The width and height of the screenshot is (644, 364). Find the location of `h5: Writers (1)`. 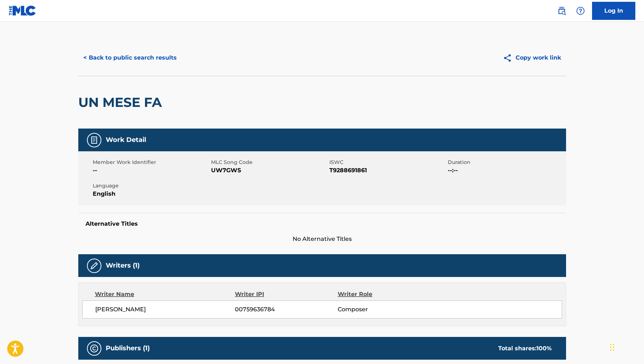

h5: Writers (1) is located at coordinates (122, 265).